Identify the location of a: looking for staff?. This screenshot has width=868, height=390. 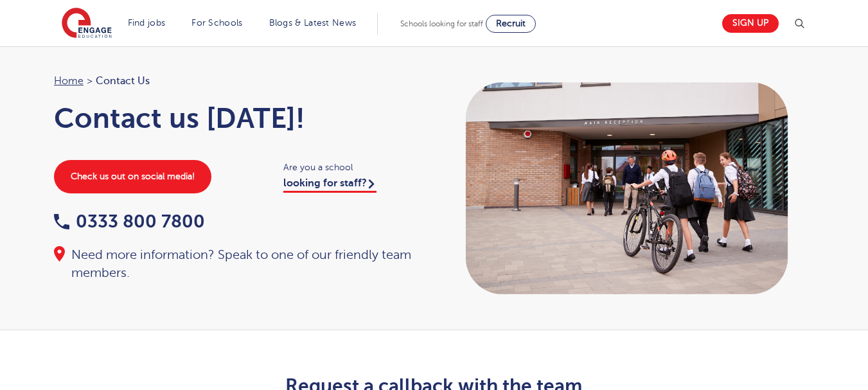
(330, 185).